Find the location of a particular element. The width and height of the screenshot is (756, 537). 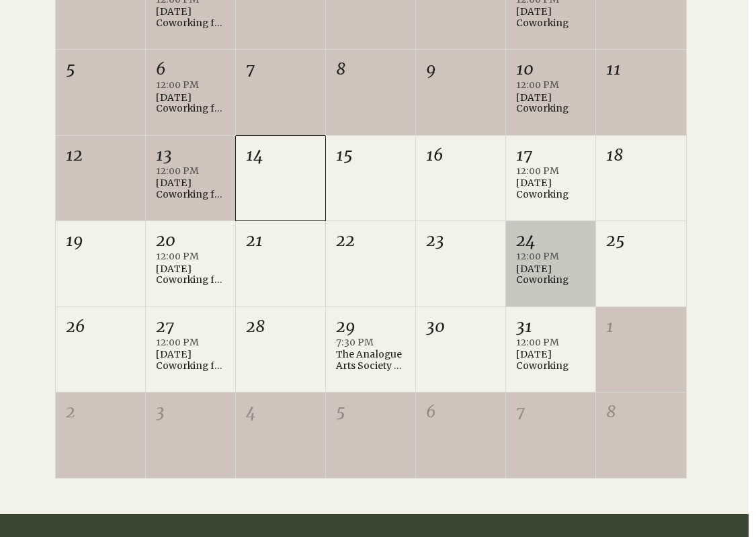

div: 23 is located at coordinates (461, 241).